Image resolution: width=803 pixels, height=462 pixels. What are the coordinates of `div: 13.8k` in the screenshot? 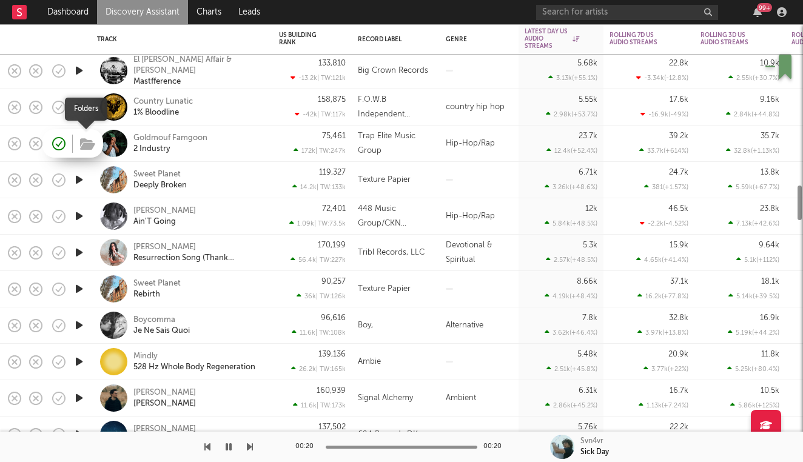 It's located at (770, 172).